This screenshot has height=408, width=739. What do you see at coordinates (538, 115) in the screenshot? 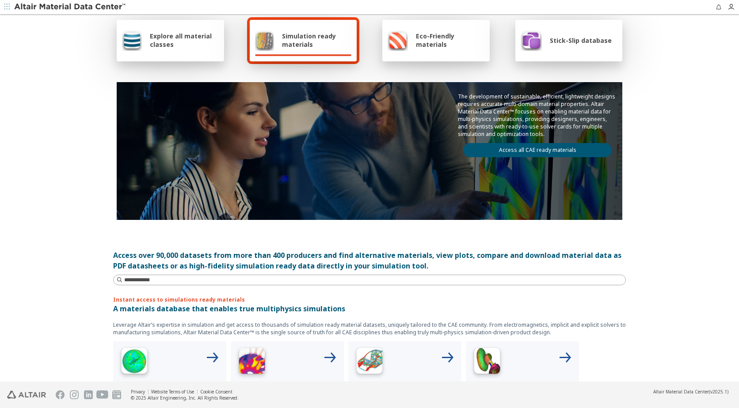
I see `p: The development of sustainable, efficient, lightweight designs requires accurate multi-domain mat...` at bounding box center [538, 115].